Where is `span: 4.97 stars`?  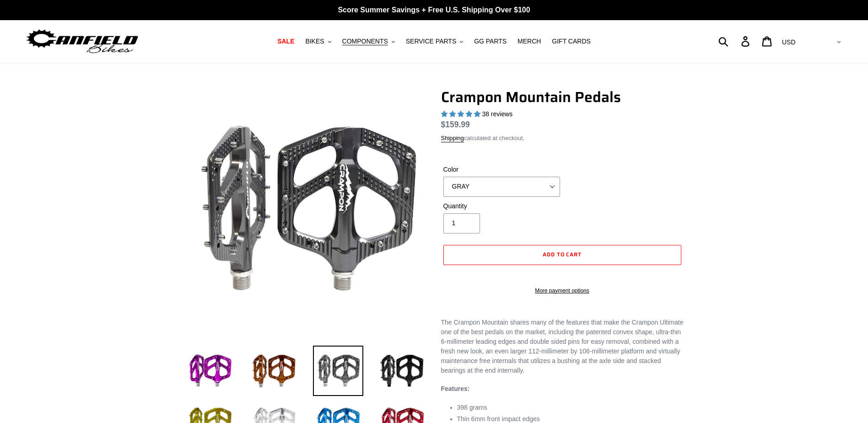
span: 4.97 stars is located at coordinates (462, 114).